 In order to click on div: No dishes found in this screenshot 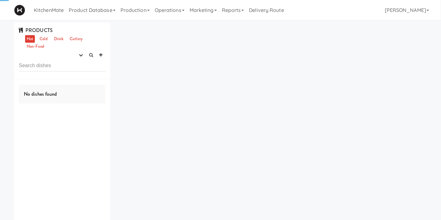, I will do `click(62, 94)`.